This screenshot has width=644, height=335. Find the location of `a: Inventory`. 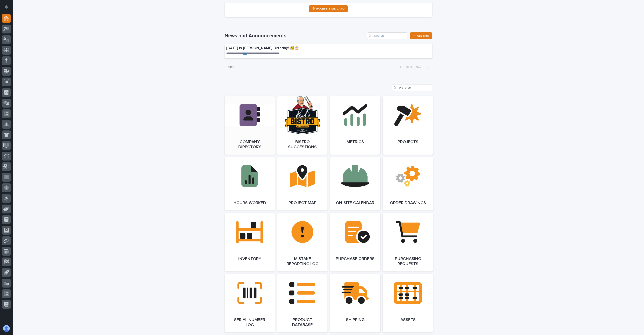

a: Inventory is located at coordinates (250, 242).